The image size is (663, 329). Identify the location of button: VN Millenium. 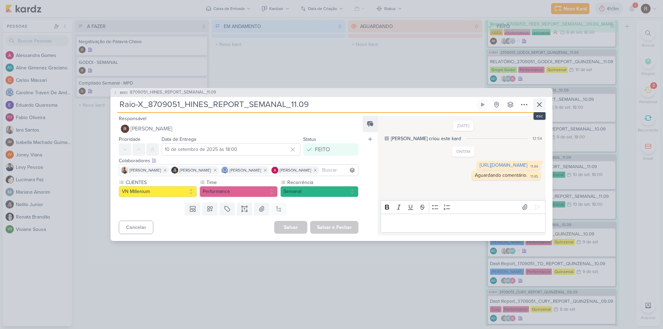
(158, 192).